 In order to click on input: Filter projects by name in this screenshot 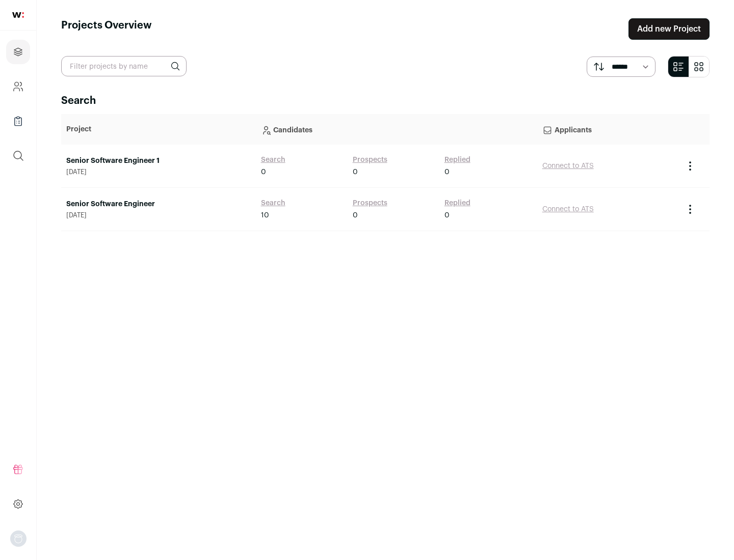, I will do `click(123, 66)`.